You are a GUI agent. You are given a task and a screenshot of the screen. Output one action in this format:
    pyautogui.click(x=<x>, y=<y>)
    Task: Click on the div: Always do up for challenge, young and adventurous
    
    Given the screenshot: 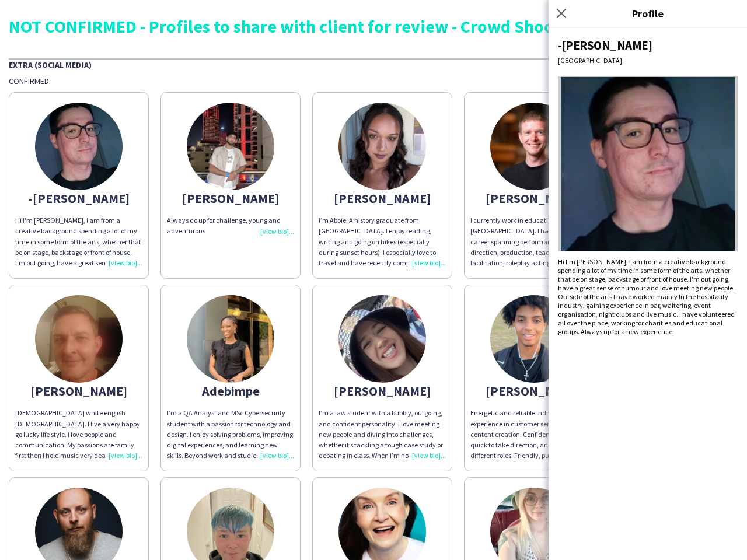 What is the action you would take?
    pyautogui.click(x=231, y=226)
    